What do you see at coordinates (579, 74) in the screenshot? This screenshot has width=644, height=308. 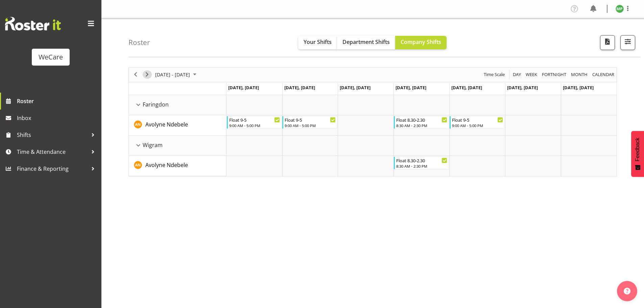 I see `span: Month` at bounding box center [579, 74].